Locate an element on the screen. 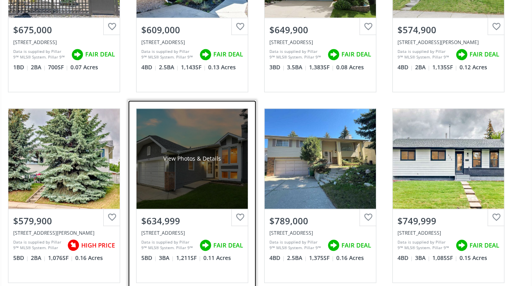 Image resolution: width=532 pixels, height=286 pixels. span: 1,085 SF is located at coordinates (445, 258).